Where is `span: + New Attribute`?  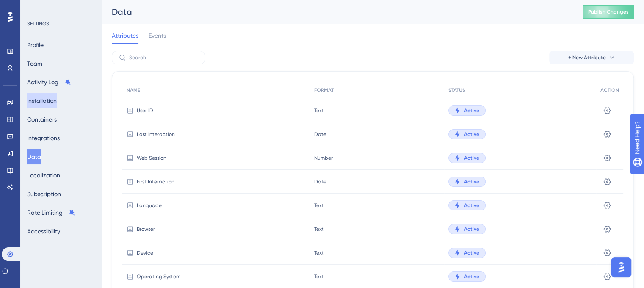
span: + New Attribute is located at coordinates (586, 58).